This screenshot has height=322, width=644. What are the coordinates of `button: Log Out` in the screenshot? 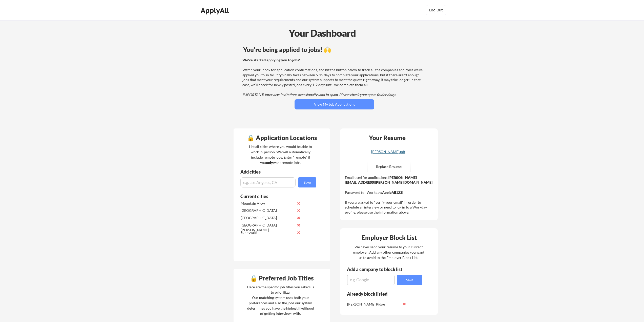 It's located at (436, 10).